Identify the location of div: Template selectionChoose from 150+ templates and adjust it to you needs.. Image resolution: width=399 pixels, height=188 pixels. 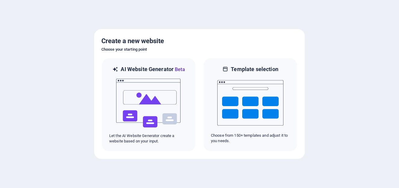
(250, 105).